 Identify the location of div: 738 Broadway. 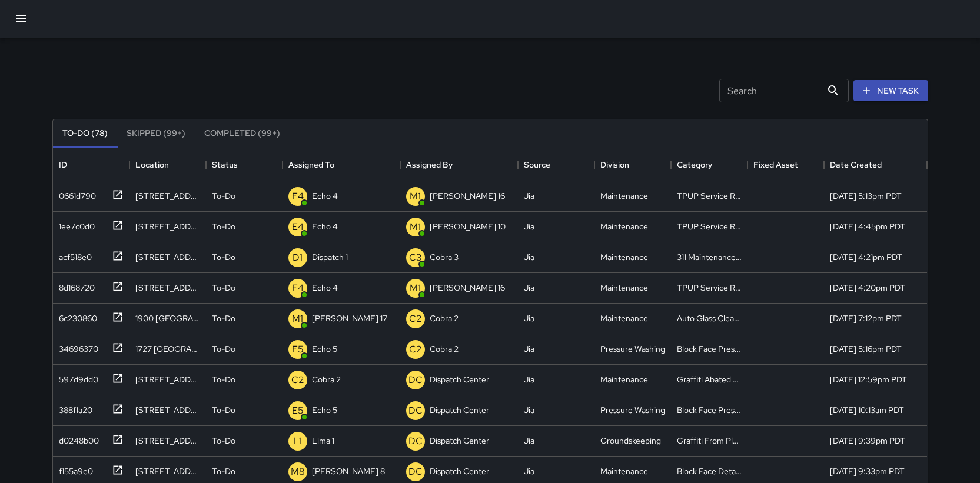
(168, 196).